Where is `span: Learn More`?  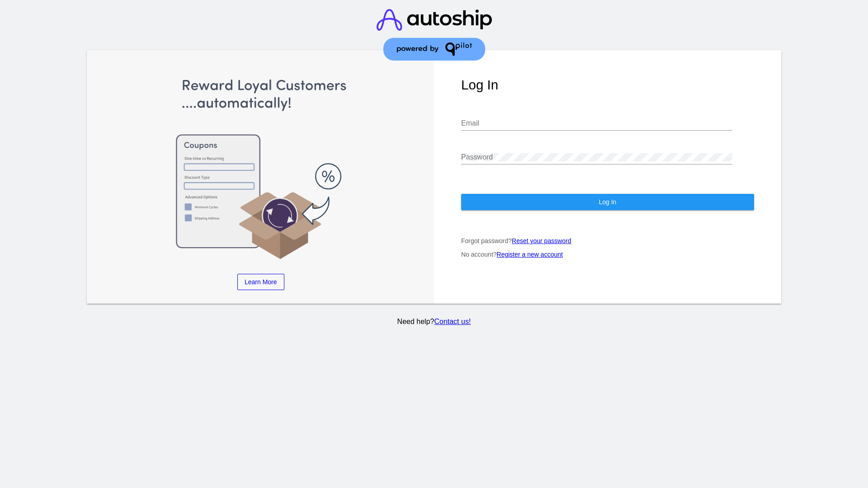 span: Learn More is located at coordinates (261, 282).